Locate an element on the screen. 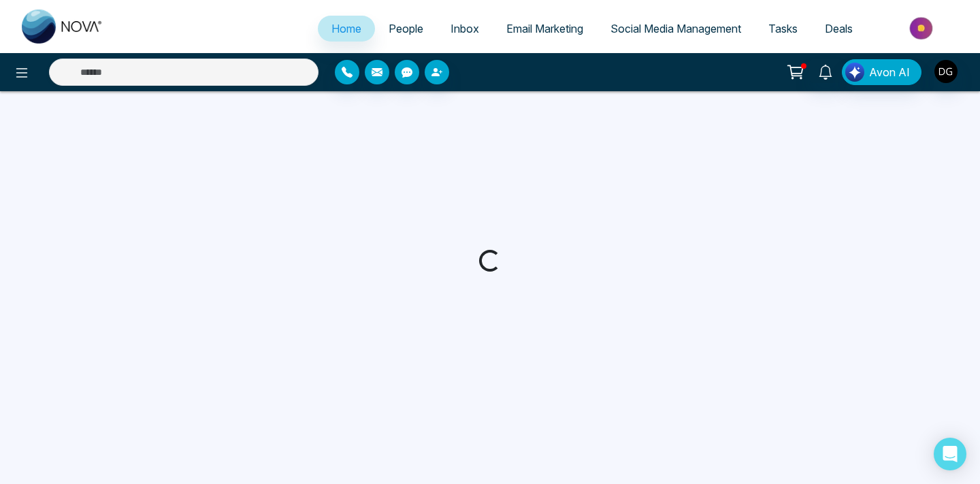 The height and width of the screenshot is (484, 980). div: Open Intercom Messenger is located at coordinates (950, 454).